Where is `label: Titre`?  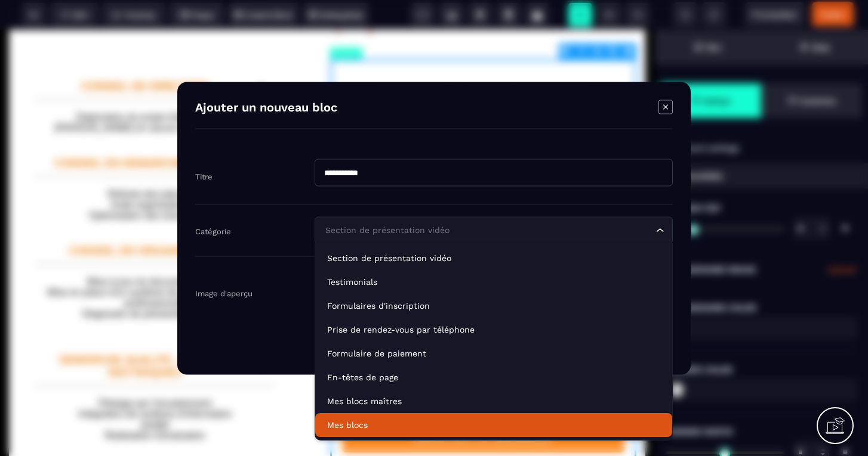 label: Titre is located at coordinates (204, 176).